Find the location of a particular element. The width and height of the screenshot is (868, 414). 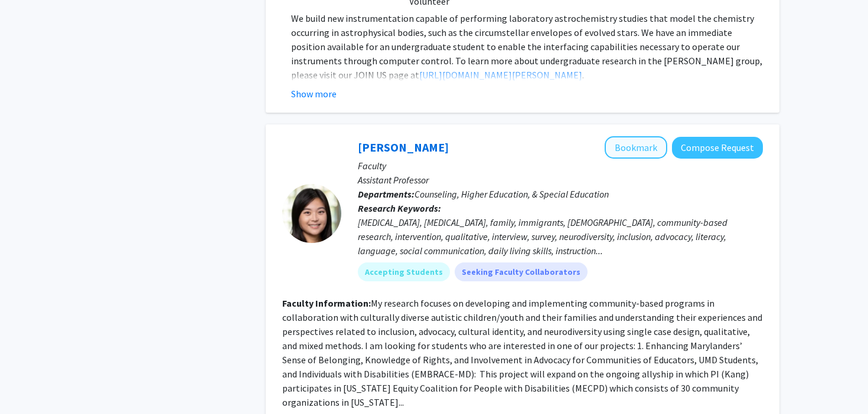

span: Counseling, Higher Education, & Special Education is located at coordinates (511, 194).